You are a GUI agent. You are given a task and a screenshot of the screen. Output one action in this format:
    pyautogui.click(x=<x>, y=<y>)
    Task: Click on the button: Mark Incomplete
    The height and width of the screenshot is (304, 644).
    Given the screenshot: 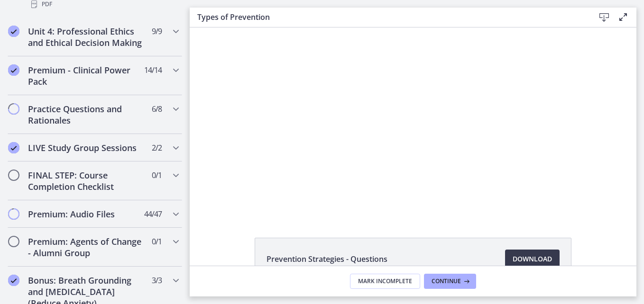 What is the action you would take?
    pyautogui.click(x=385, y=281)
    